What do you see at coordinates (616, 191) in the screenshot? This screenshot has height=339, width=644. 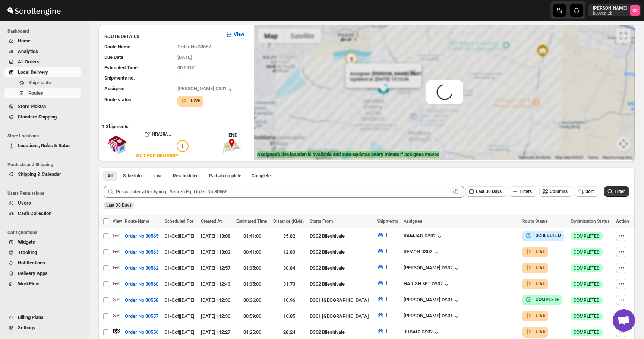 I see `button: Filter` at bounding box center [616, 191].